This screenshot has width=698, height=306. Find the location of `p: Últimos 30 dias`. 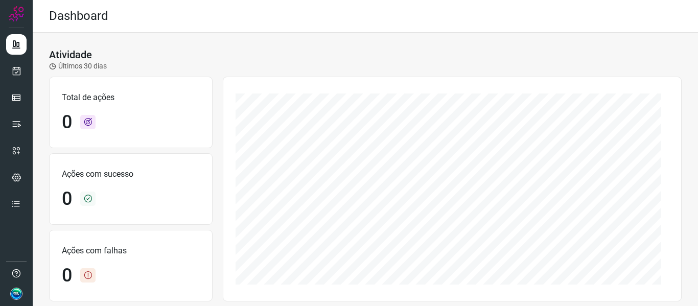

p: Últimos 30 dias is located at coordinates (78, 66).